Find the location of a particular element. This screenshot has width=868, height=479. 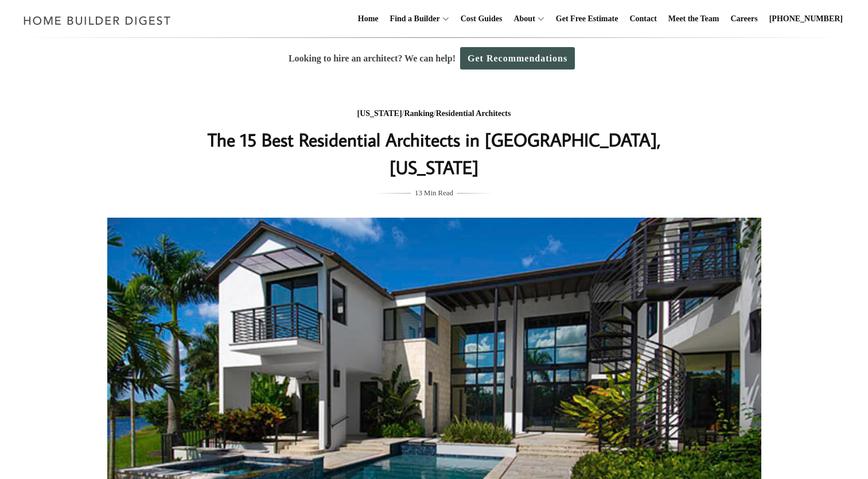

a: Ranking is located at coordinates (419, 113).